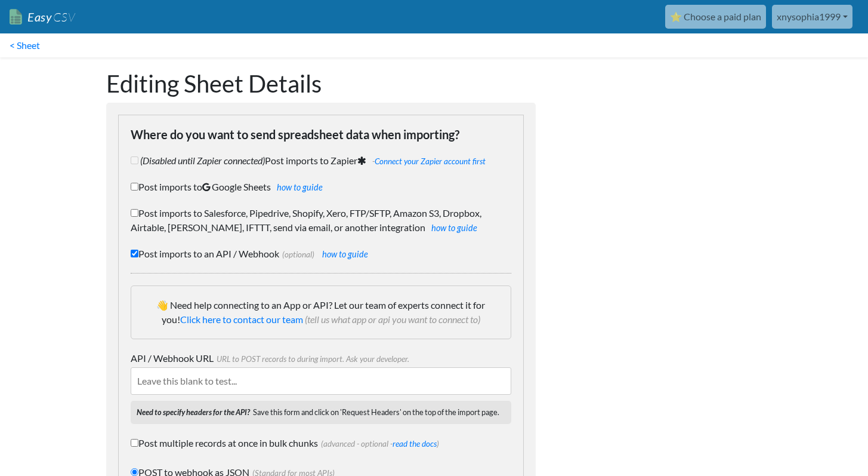  What do you see at coordinates (392, 319) in the screenshot?
I see `span: (tell us what app or api you want to connect to)` at bounding box center [392, 319].